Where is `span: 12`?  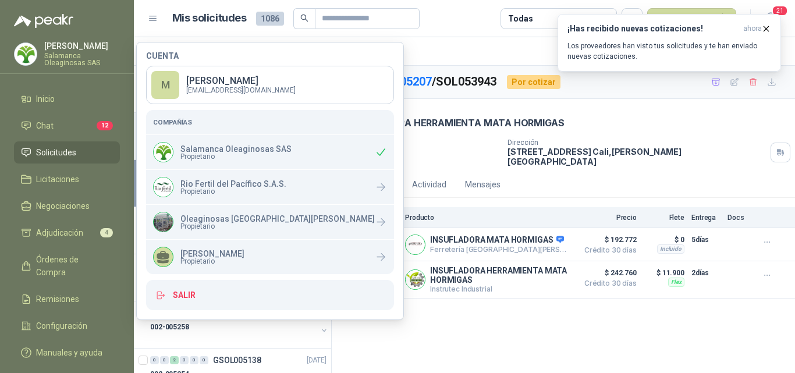 span: 12 is located at coordinates (105, 126).